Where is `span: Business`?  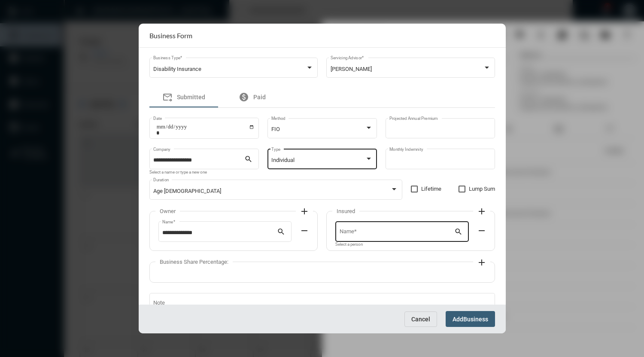 span: Business is located at coordinates (476, 319).